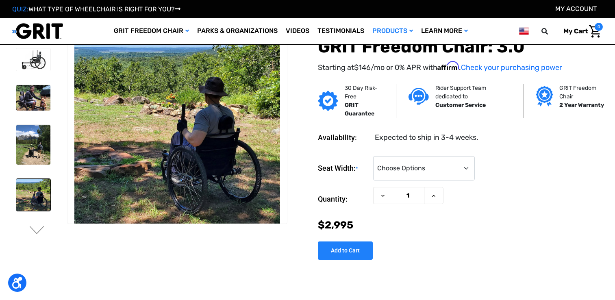 This screenshot has height=300, width=615. What do you see at coordinates (359, 109) in the screenshot?
I see `strong: GRIT Guarantee` at bounding box center [359, 109].